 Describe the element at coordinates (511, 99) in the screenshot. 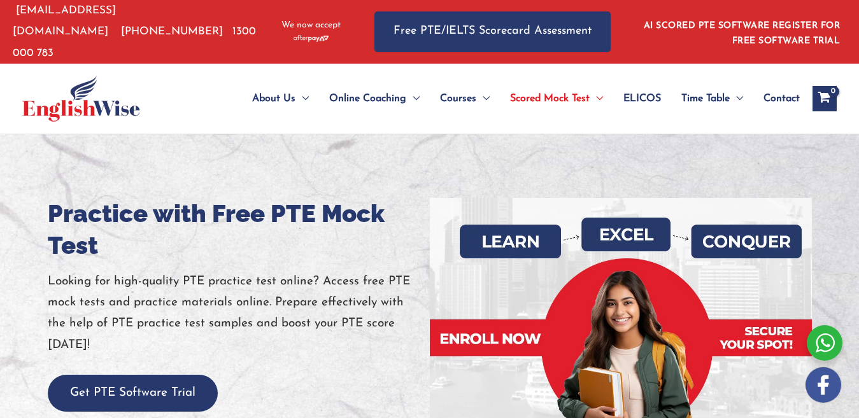

I see `nav: Site Navigation: Main Menu` at that location.